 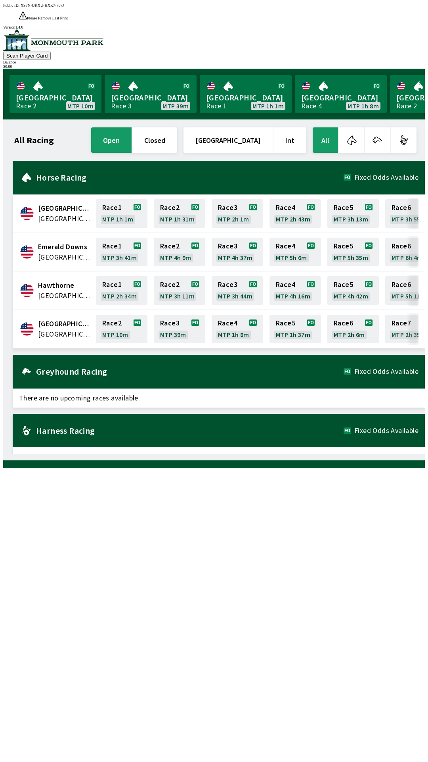 I want to click on span: MTP 4h 37m, so click(x=235, y=257).